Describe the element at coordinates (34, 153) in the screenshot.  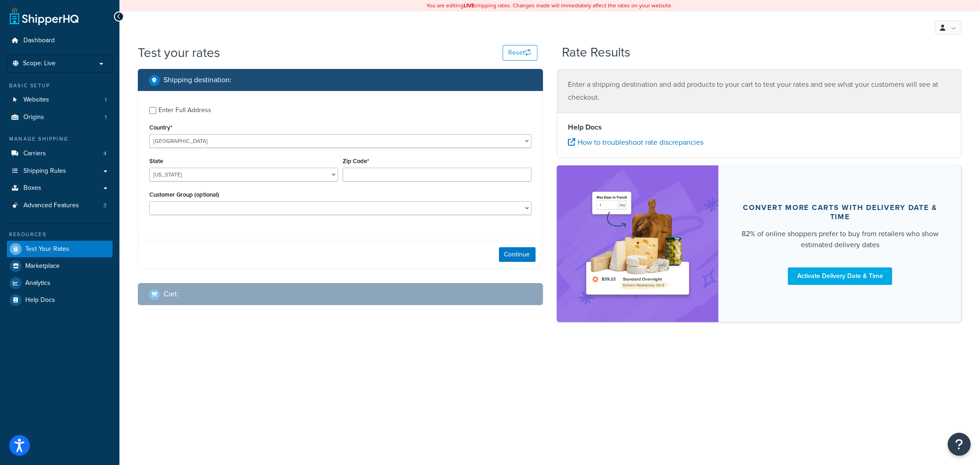
I see `span: Carriers` at that location.